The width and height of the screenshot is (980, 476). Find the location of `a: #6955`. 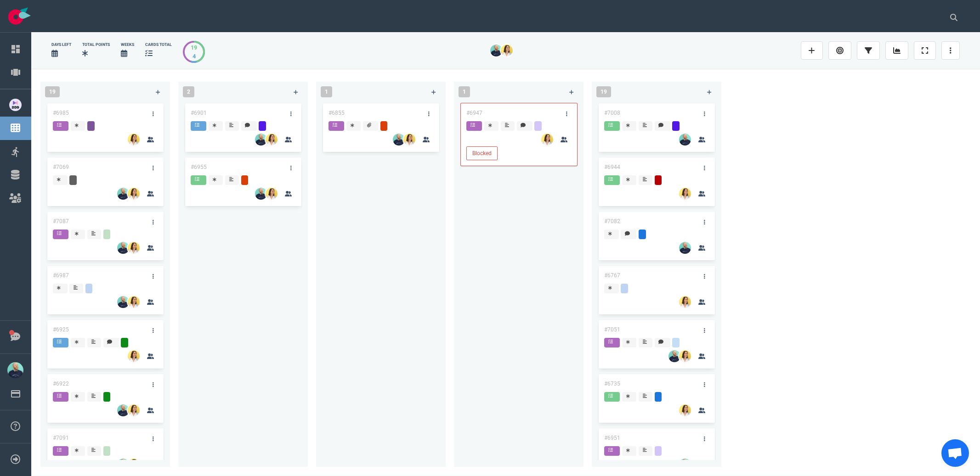

a: #6955 is located at coordinates (199, 167).